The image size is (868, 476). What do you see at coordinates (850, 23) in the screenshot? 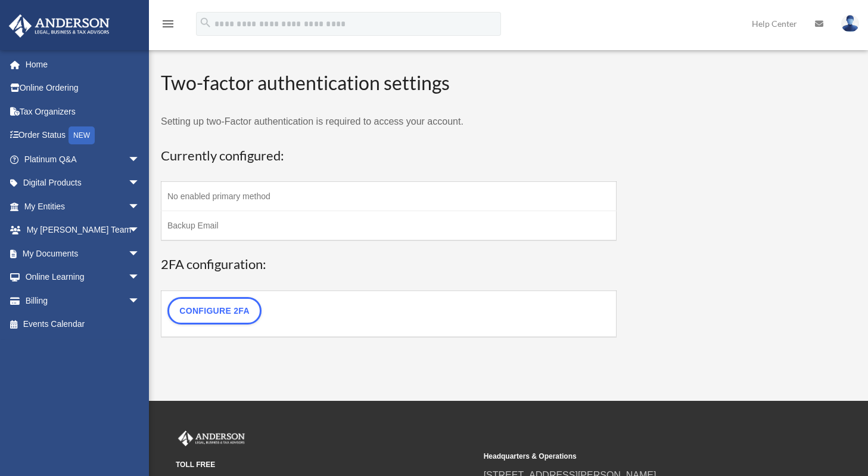
I see `img: User Pic` at bounding box center [850, 23].